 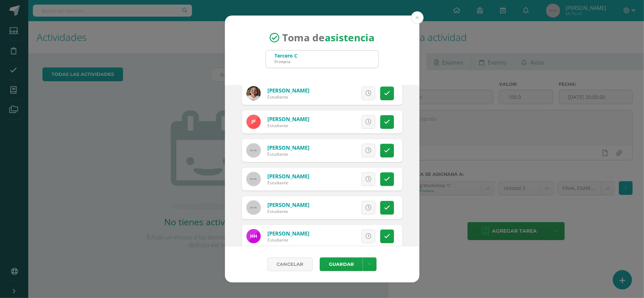 I want to click on input: Busca un grado o sección aquí..., so click(x=322, y=59).